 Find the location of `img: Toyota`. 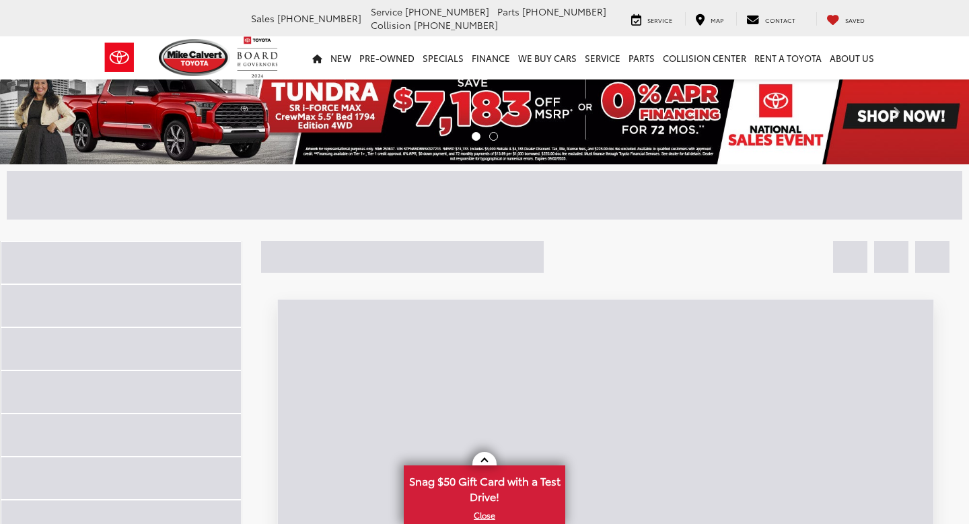

img: Toyota is located at coordinates (119, 57).